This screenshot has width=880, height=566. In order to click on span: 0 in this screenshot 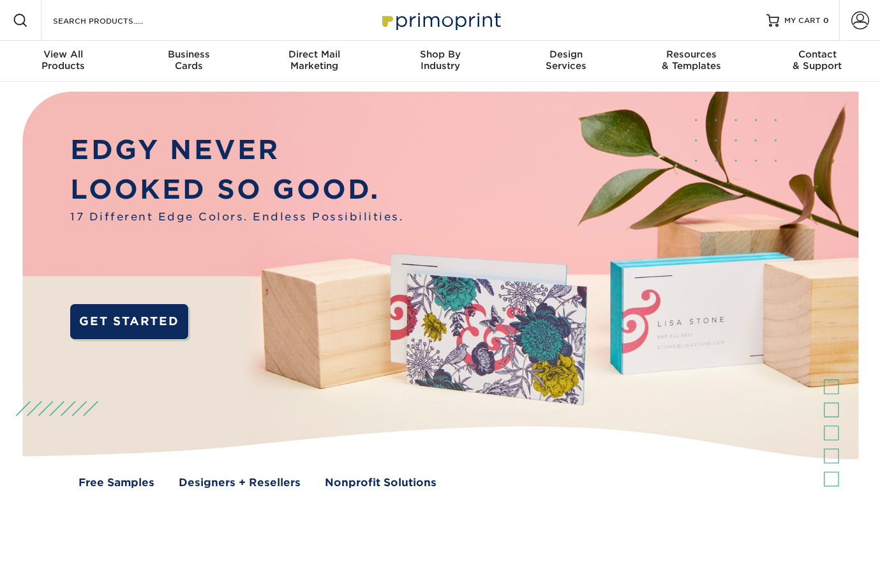, I will do `click(826, 20)`.